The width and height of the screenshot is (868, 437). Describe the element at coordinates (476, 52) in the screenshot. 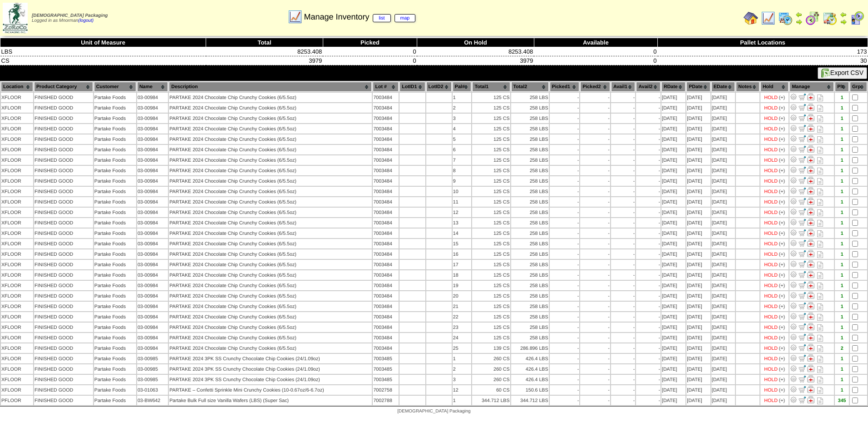

I see `td: 8253.408` at that location.